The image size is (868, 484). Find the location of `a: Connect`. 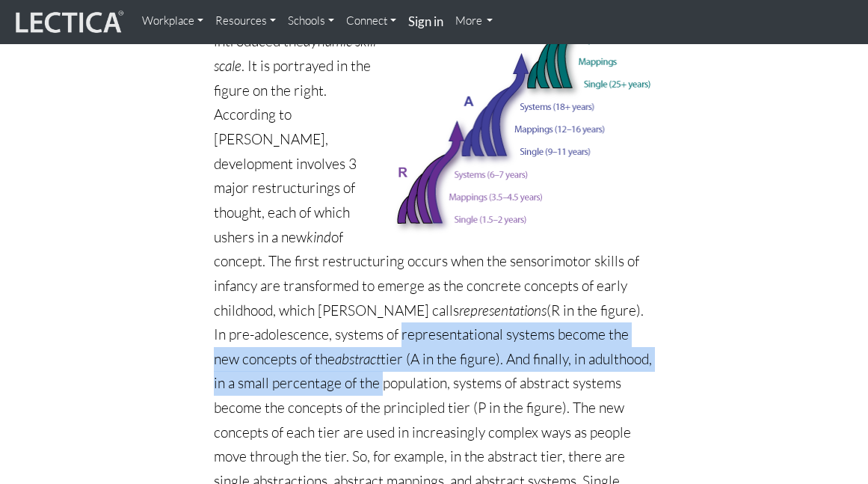

a: Connect is located at coordinates (371, 21).